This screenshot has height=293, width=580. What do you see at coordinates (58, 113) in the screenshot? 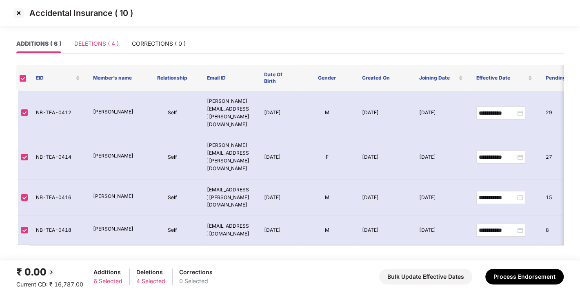
I see `td: NB-TEA-0412` at bounding box center [58, 113].